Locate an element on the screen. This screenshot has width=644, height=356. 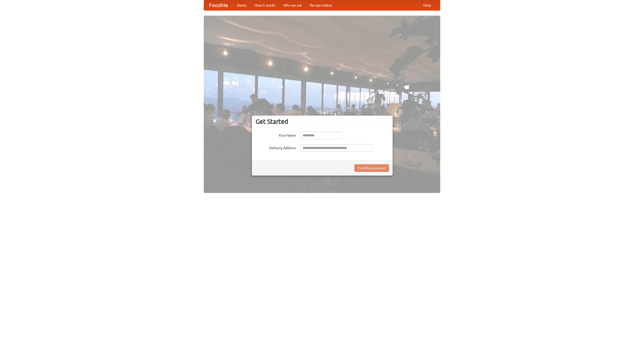
button: Find Restaurants! is located at coordinates (372, 168).